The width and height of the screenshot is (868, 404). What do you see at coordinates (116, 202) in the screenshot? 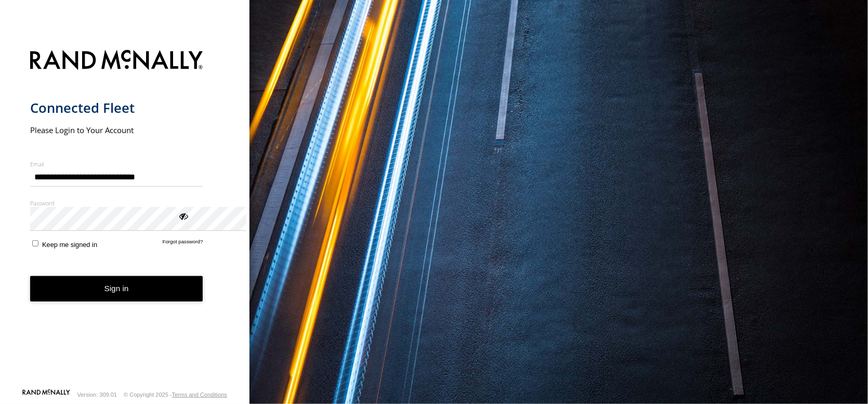
I see `label: Password` at bounding box center [116, 202].